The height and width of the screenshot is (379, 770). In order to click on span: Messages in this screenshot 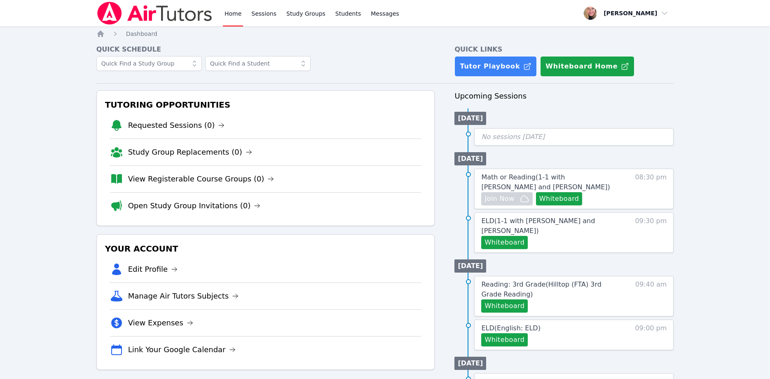, I will do `click(385, 14)`.